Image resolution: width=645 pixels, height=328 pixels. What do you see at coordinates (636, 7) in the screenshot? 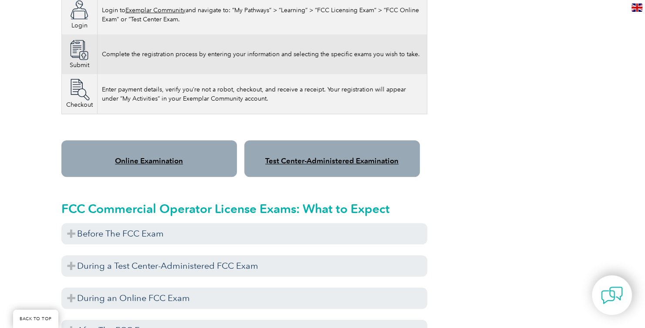
I see `img: en` at bounding box center [636, 7].